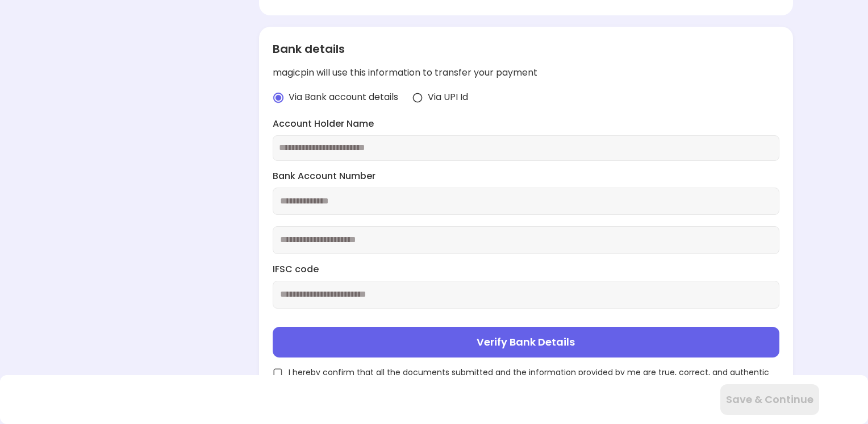  What do you see at coordinates (526, 176) in the screenshot?
I see `label: Bank Account Number` at bounding box center [526, 176].